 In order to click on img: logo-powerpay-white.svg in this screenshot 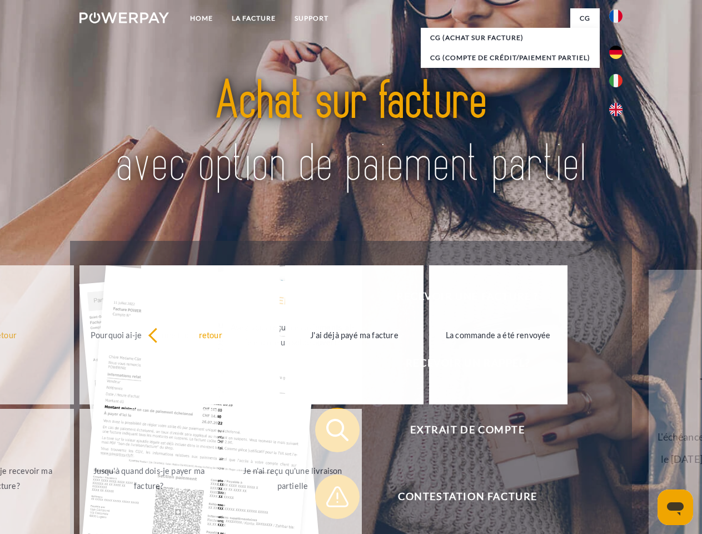, I will do `click(124, 18)`.